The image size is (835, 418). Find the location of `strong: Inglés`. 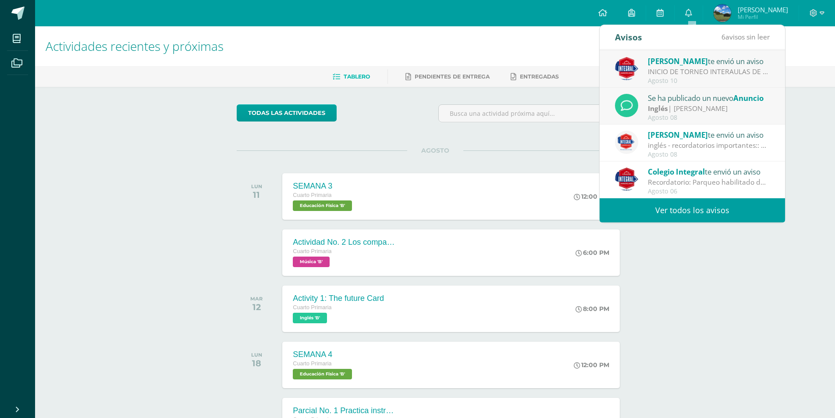

strong: Inglés is located at coordinates (658, 108).